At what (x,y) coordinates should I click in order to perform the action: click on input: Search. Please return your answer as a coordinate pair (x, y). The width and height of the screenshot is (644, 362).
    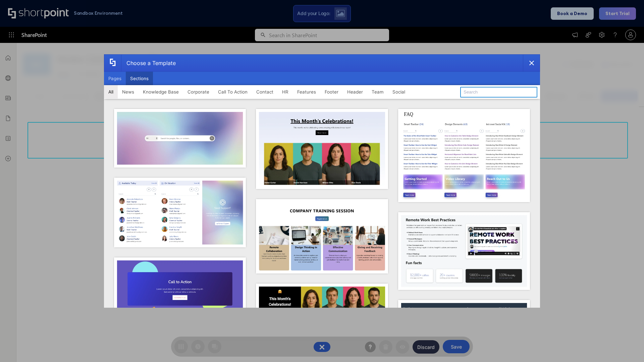
    Looking at the image, I should click on (499, 92).